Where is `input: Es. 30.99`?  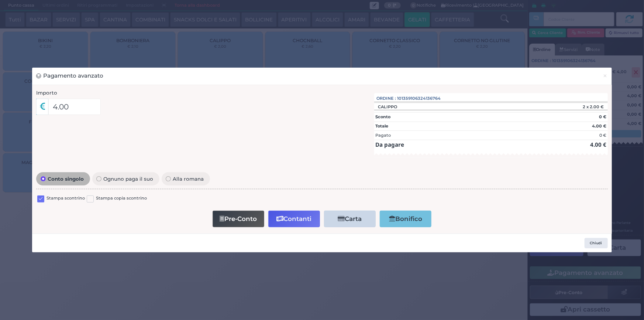
input: Es. 30.99 is located at coordinates (75, 107).